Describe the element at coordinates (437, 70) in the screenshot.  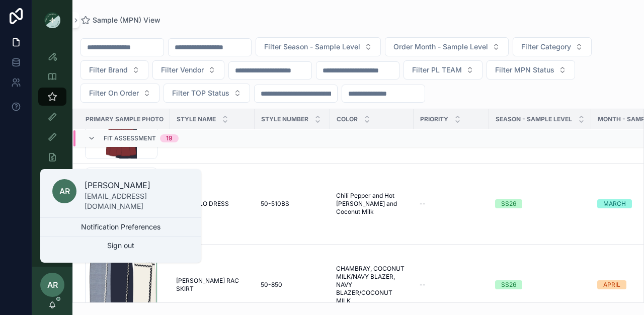
I see `span: Filter PL TEAM` at that location.